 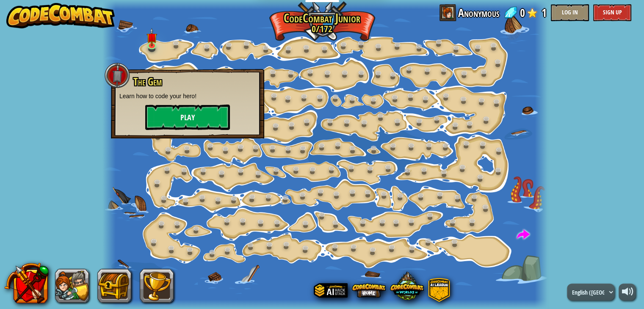 I want to click on img: level-banner-unstarted.png, so click(x=151, y=37).